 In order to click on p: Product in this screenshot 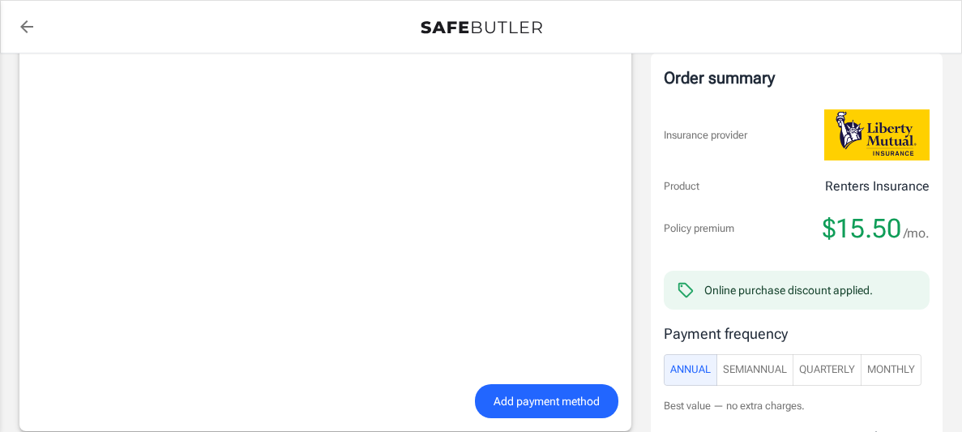, I will do `click(681, 186)`.